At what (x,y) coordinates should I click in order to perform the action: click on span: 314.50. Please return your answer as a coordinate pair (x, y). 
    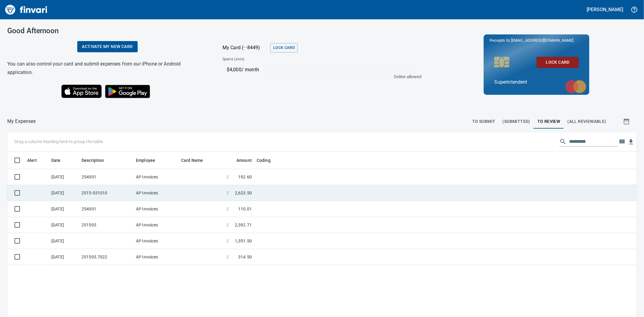
    Looking at the image, I should click on (245, 257).